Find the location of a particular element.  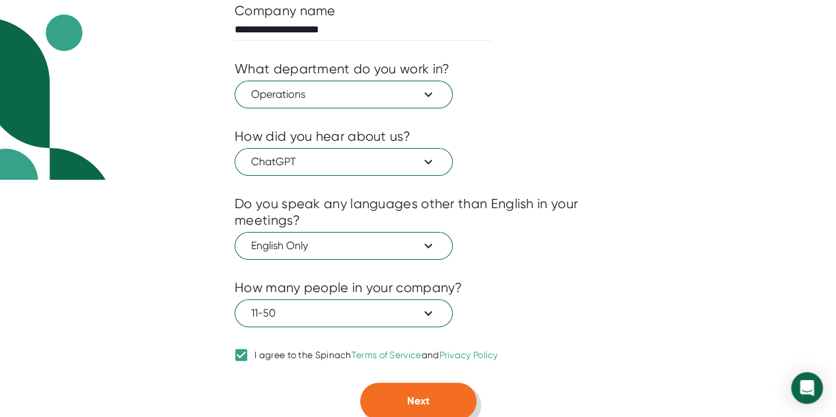

a: Privacy Policy is located at coordinates (468, 355).